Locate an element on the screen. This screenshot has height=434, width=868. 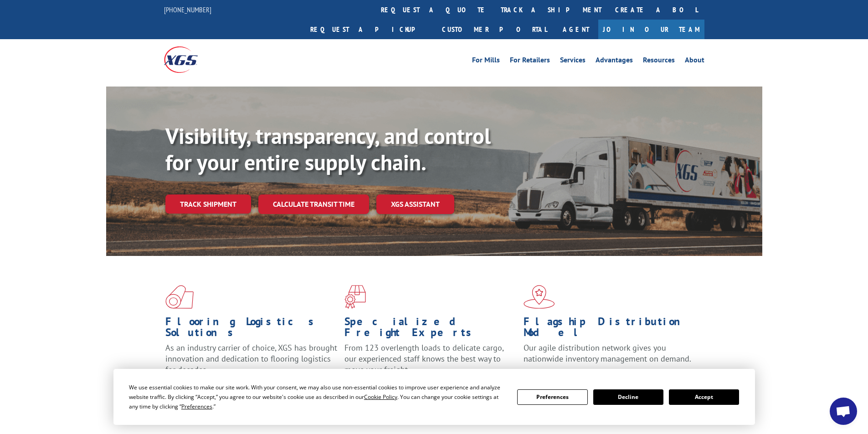
span: Preferences is located at coordinates (197, 407).